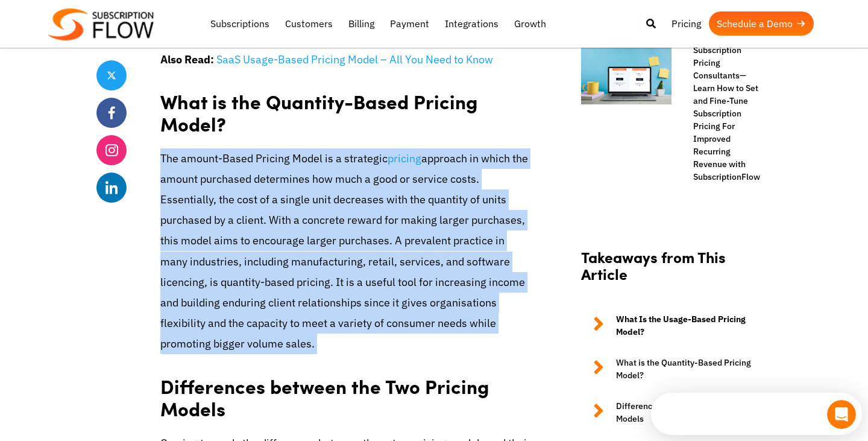 Image resolution: width=868 pixels, height=441 pixels. I want to click on img: Subscriptionflow, so click(101, 24).